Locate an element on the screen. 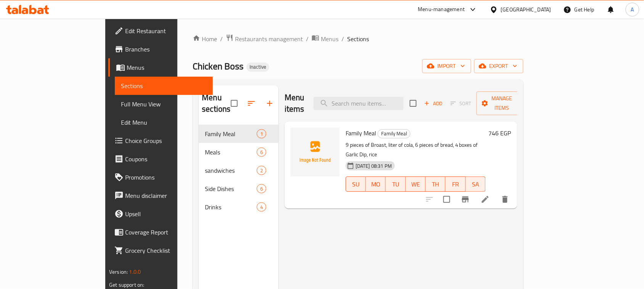  span: Coupons is located at coordinates (166, 159).